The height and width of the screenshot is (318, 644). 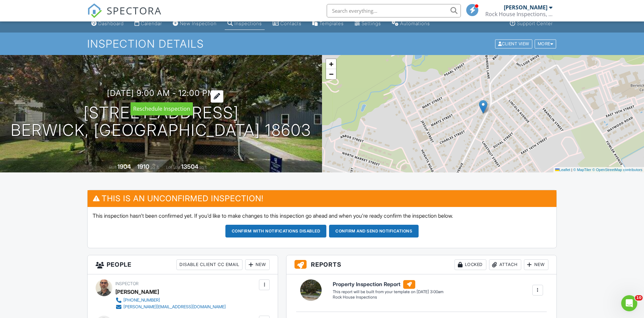 I want to click on a: Zoom in, so click(x=331, y=64).